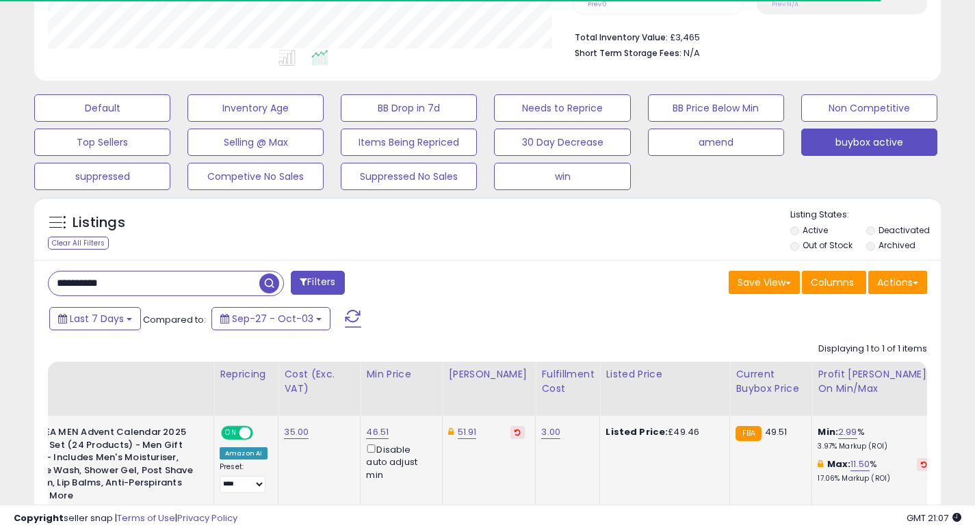 The width and height of the screenshot is (975, 532). What do you see at coordinates (716, 142) in the screenshot?
I see `button: amend` at bounding box center [716, 142].